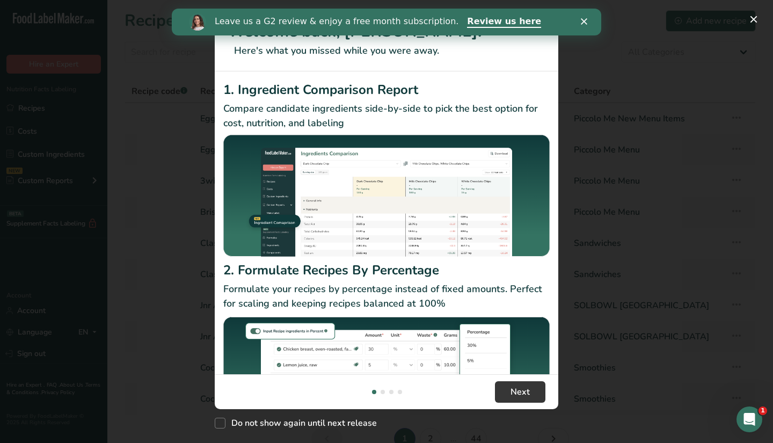 This screenshot has width=773, height=443. What do you see at coordinates (415, 13) in the screenshot?
I see `div: Close` at bounding box center [415, 13].